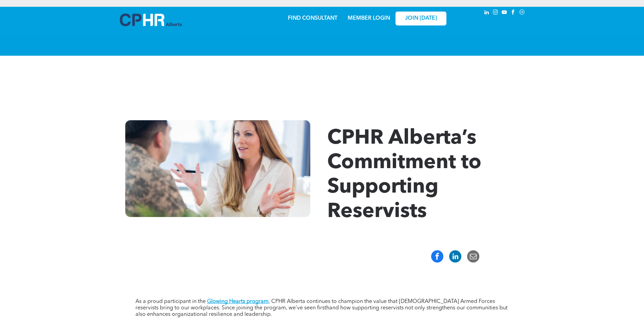 The width and height of the screenshot is (644, 324). What do you see at coordinates (487, 13) in the screenshot?
I see `a: linkedin` at bounding box center [487, 13].